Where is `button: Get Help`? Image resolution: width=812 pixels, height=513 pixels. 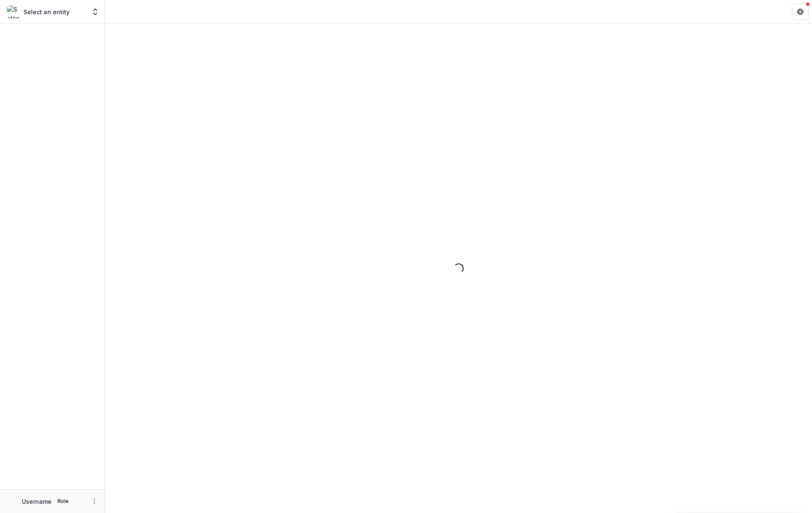 button: Get Help is located at coordinates (800, 12).